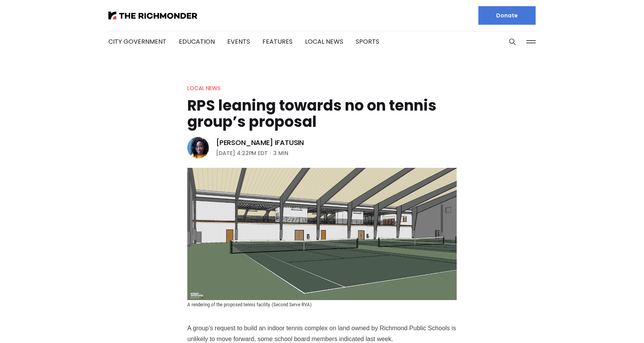 This screenshot has height=343, width=644. Describe the element at coordinates (249, 305) in the screenshot. I see `span: A rendering of the proposed tennis facility. (Second Serve RVA)` at that location.